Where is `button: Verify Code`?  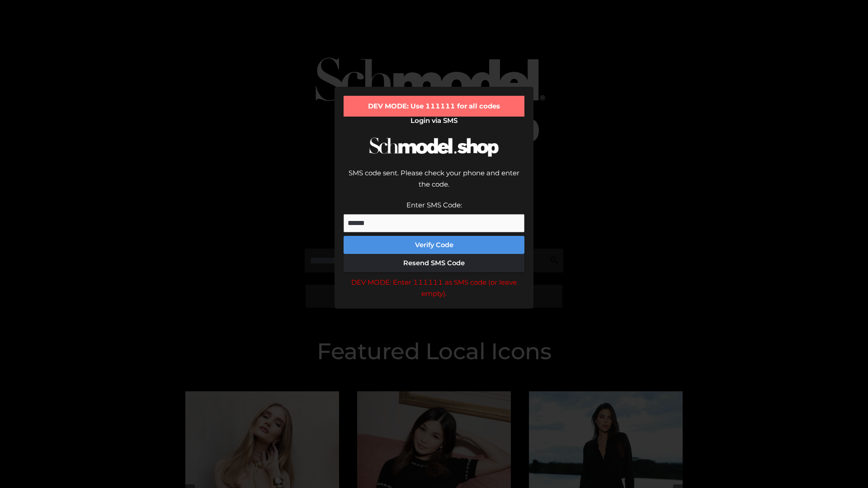
button: Verify Code is located at coordinates (434, 245).